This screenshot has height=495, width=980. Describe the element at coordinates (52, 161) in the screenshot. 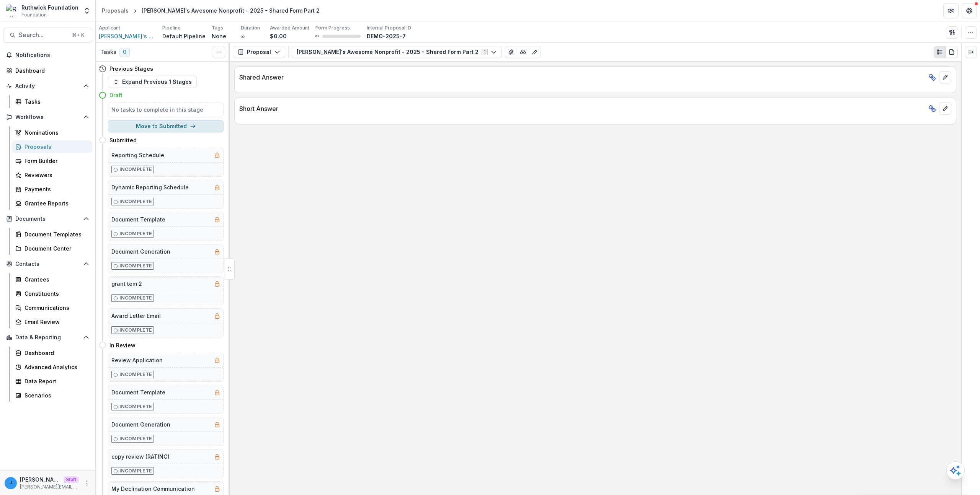

I see `a: Form Builder` at that location.